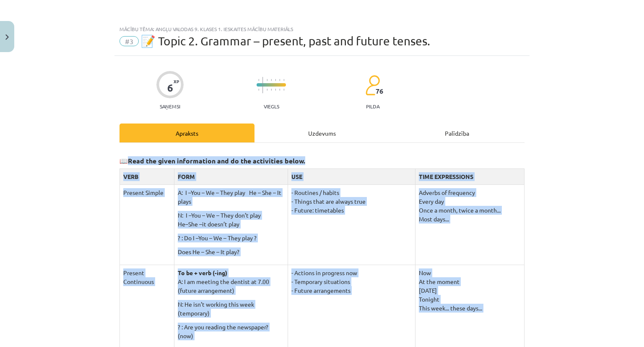 The image size is (644, 347). I want to click on p: N: I –You – We – They don’t play He–She –it doesn’t play, so click(231, 220).